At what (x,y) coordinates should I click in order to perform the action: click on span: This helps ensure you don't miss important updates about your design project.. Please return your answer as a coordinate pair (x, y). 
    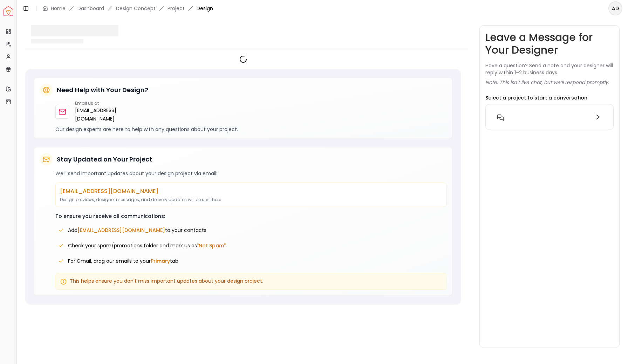
    Looking at the image, I should click on (167, 281).